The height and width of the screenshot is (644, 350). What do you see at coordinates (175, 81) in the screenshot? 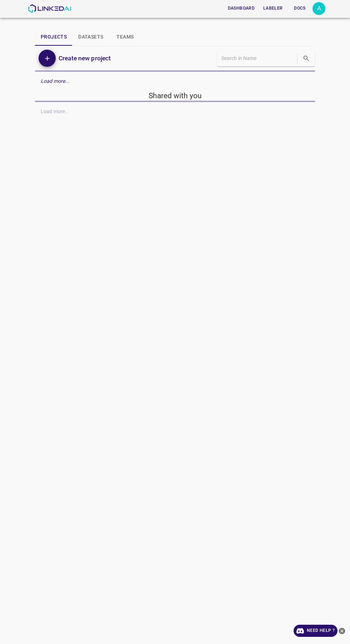
I see `div: Load more...` at bounding box center [175, 81].